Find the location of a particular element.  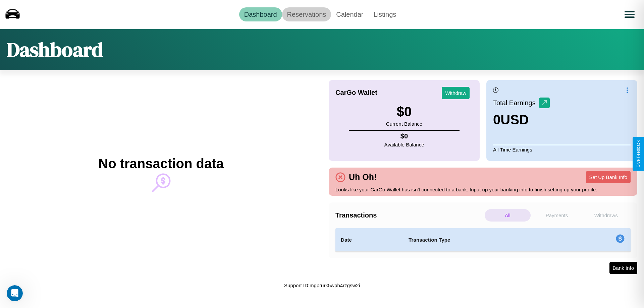

a: Calendar is located at coordinates (350, 14).